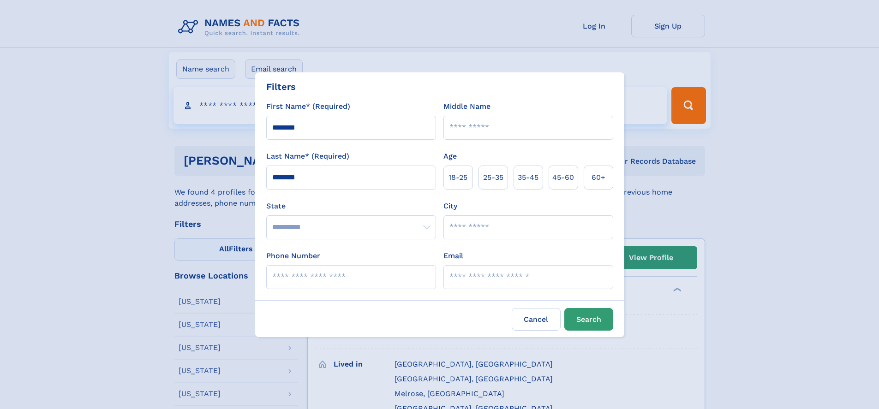 The image size is (879, 409). Describe the element at coordinates (351, 206) in the screenshot. I see `label: State` at that location.